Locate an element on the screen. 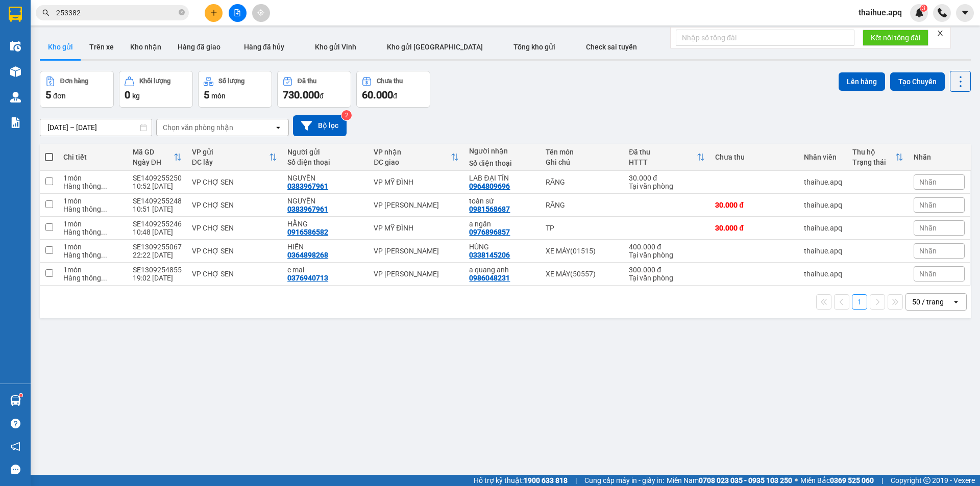 The width and height of the screenshot is (980, 486). span: Miền Bắc is located at coordinates (837, 481).